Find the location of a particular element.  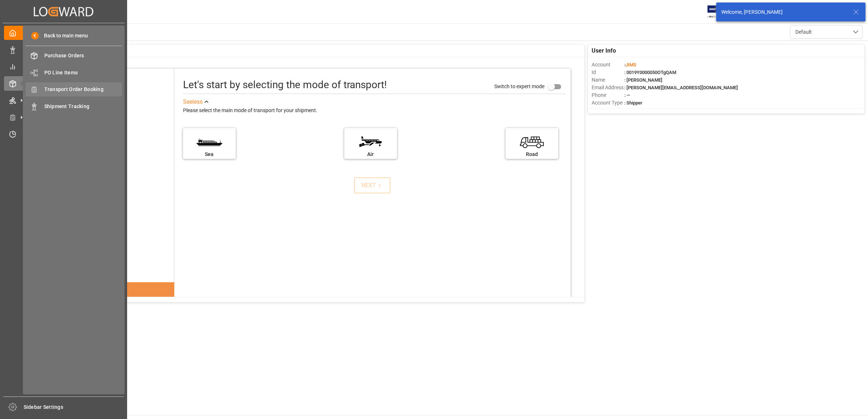

div: Sea is located at coordinates (210, 154).